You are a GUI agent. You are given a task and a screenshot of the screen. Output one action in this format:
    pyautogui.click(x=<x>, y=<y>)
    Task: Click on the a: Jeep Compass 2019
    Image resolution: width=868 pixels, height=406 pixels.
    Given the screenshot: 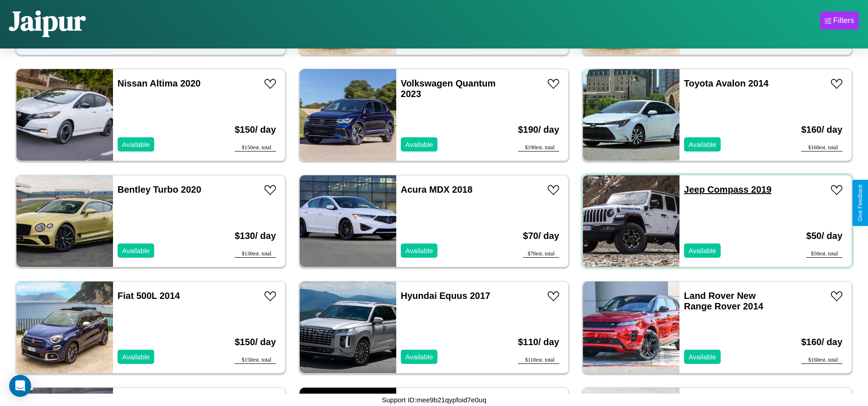 What is the action you would take?
    pyautogui.click(x=727, y=189)
    